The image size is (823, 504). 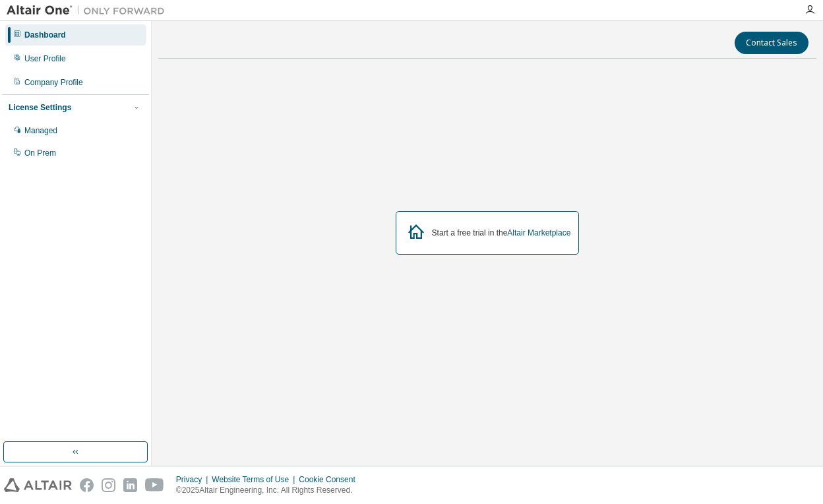 I want to click on div: Managed, so click(x=41, y=130).